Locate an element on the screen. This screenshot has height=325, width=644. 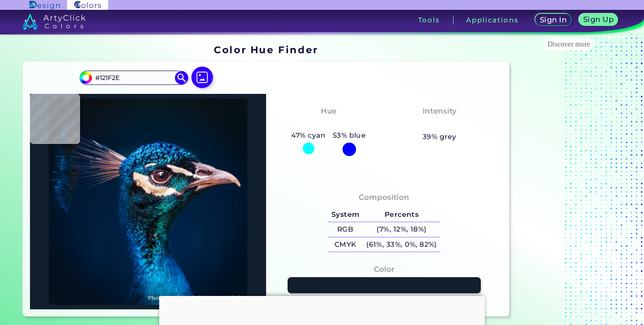
h5: Sign In is located at coordinates (553, 19).